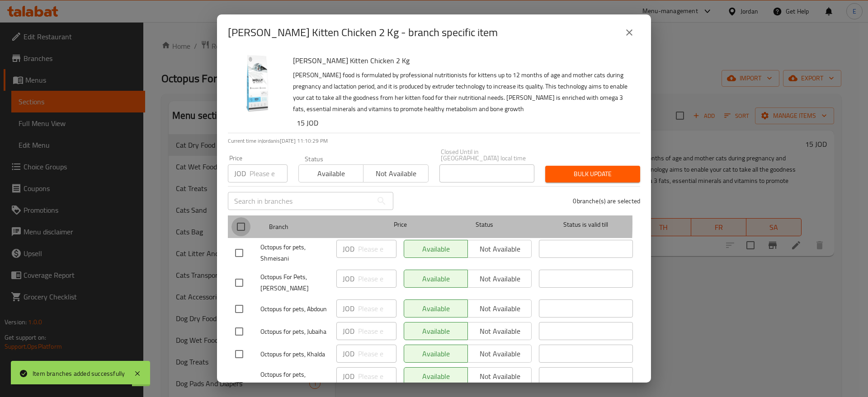 This screenshot has height=397, width=868. What do you see at coordinates (79, 373) in the screenshot?
I see `div: Item branches added successfully` at bounding box center [79, 373].